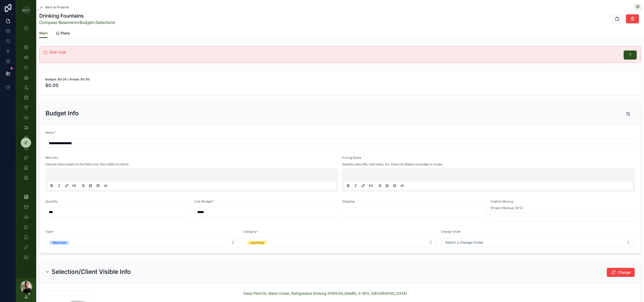  Describe the element at coordinates (51, 201) in the screenshot. I see `span: Quantity` at that location.